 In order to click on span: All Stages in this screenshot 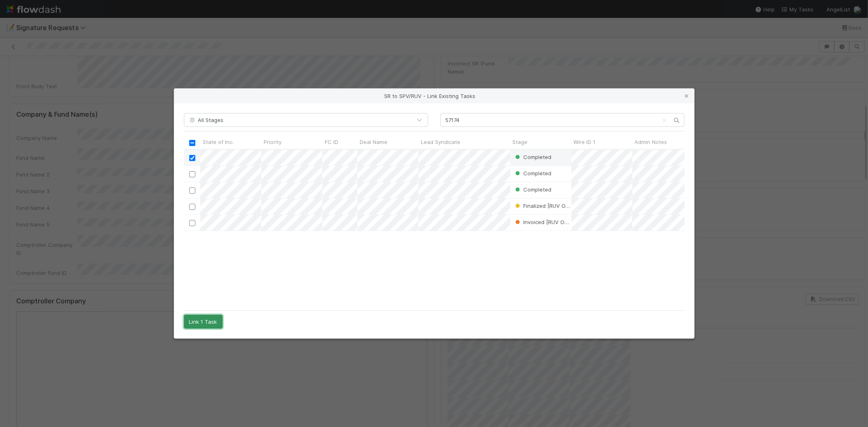, I will do `click(206, 120)`.